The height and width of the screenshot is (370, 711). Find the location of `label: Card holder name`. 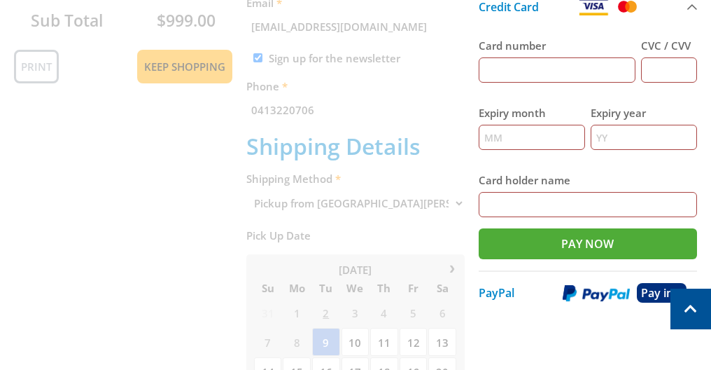

label: Card holder name is located at coordinates (588, 180).